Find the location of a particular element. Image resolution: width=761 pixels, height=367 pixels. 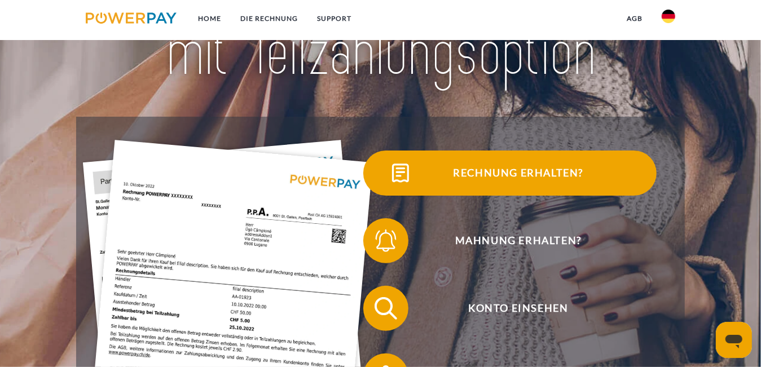

img: logo-powerpay.svg is located at coordinates (131, 18).